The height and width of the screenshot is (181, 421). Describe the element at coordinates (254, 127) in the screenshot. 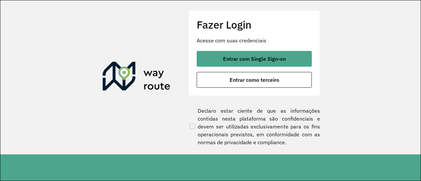

I see `label: Declaro estar ciente de que as informações contidas nesta plataforma são confidenciais e devem se...` at that location.